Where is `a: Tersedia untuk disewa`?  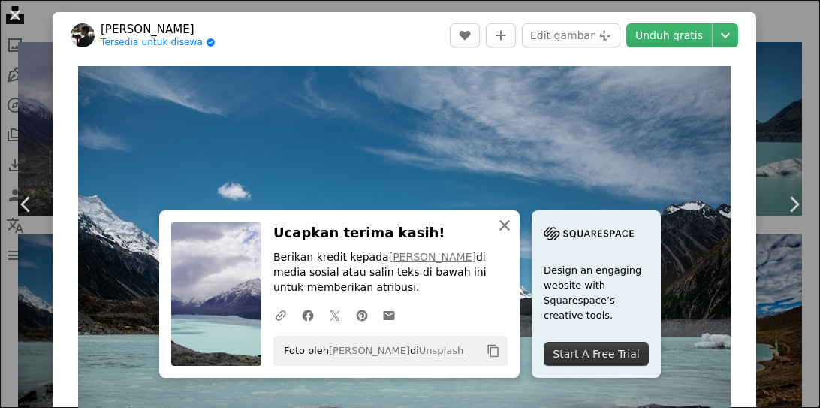 a: Tersedia untuk disewa is located at coordinates (158, 43).